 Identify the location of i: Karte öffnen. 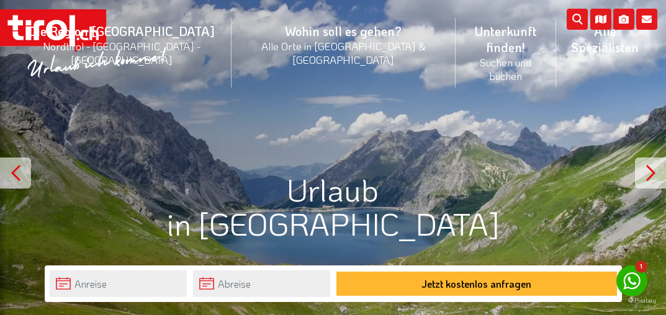
(601, 19).